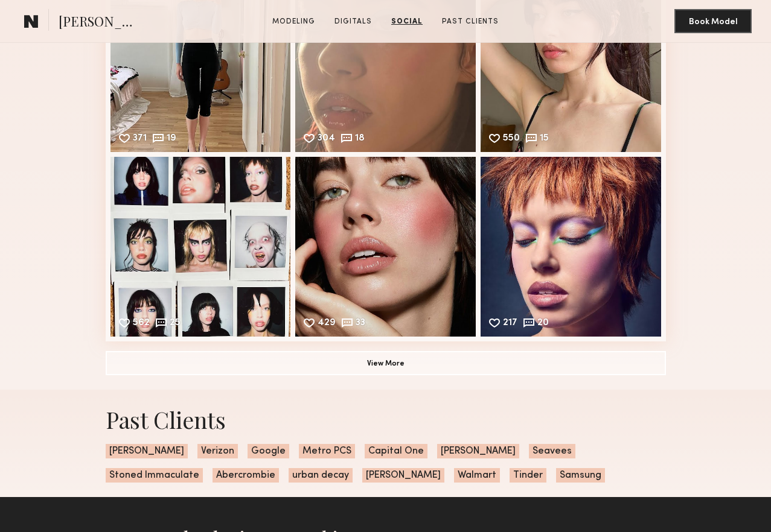 The width and height of the screenshot is (771, 532). What do you see at coordinates (551, 452) in the screenshot?
I see `span: Seavees` at bounding box center [551, 452].